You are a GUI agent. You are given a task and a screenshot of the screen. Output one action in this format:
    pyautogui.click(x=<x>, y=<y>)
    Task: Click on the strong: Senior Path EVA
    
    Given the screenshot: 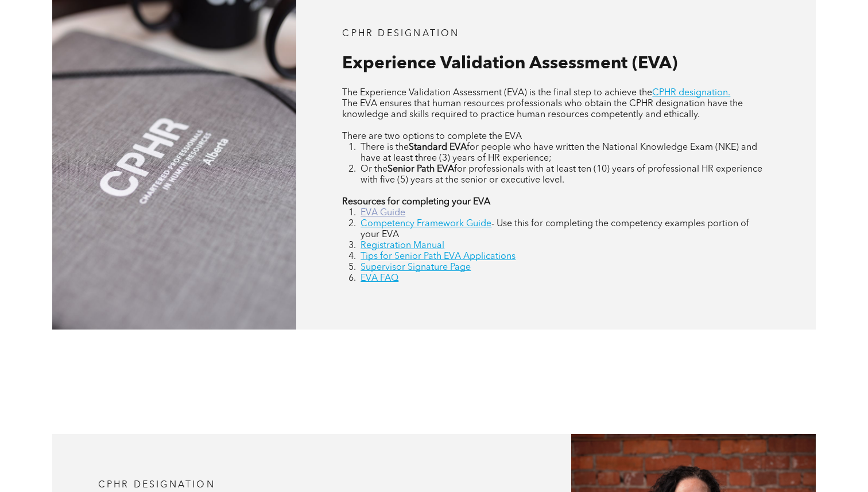 What is the action you would take?
    pyautogui.click(x=421, y=169)
    